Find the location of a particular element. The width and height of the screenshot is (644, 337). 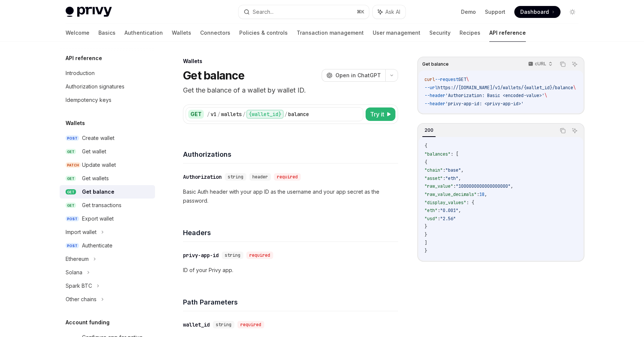

p: Basic Auth header with your app ID as the username and your app secret as the password. is located at coordinates (290, 196).